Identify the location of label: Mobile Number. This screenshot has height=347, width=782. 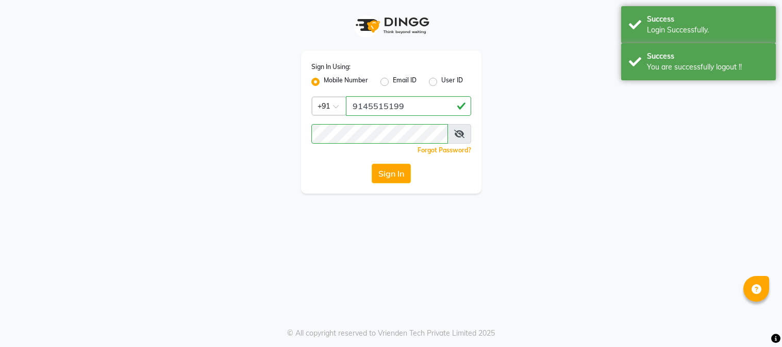
(346, 82).